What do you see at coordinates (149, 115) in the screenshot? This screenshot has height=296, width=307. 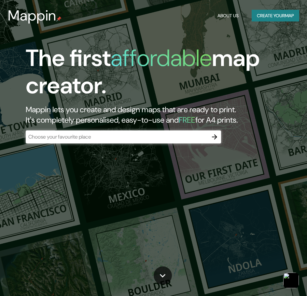 I see `h2: Mappin lets you create and design maps that are ready to print. It's completely personalised, eas...` at bounding box center [149, 115].